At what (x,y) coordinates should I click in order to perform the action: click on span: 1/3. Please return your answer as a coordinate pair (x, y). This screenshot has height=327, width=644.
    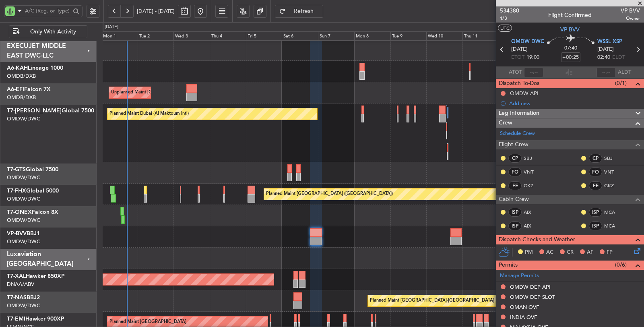
    Looking at the image, I should click on (509, 18).